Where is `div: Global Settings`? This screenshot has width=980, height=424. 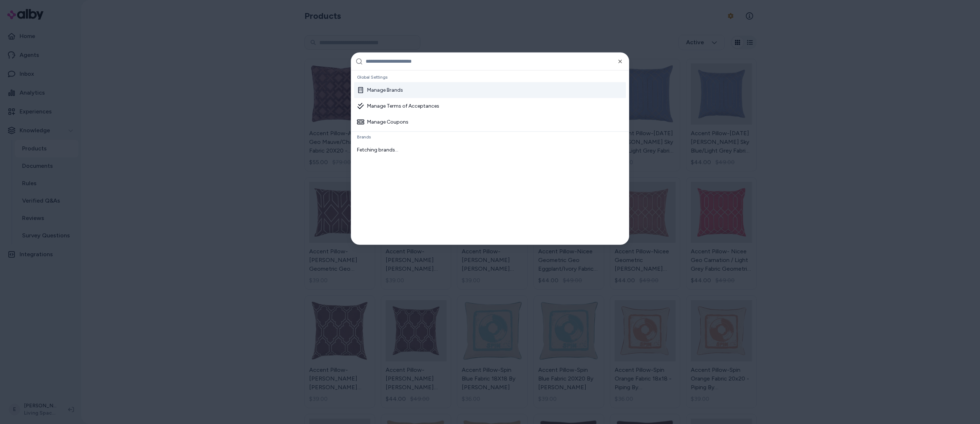
div: Global Settings is located at coordinates (490, 76).